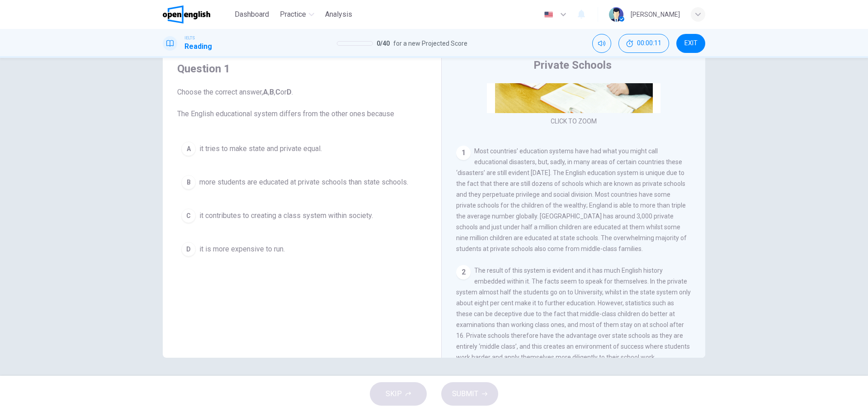 The image size is (868, 412). Describe the element at coordinates (189, 216) in the screenshot. I see `div: C` at that location.